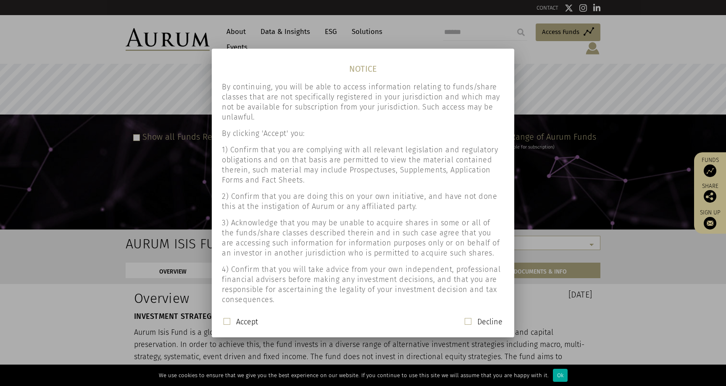  What do you see at coordinates (363, 165) in the screenshot?
I see `p: 1) Confirm that you are complying with all relevant legislation and regulatory obligations and on...` at bounding box center [363, 165].